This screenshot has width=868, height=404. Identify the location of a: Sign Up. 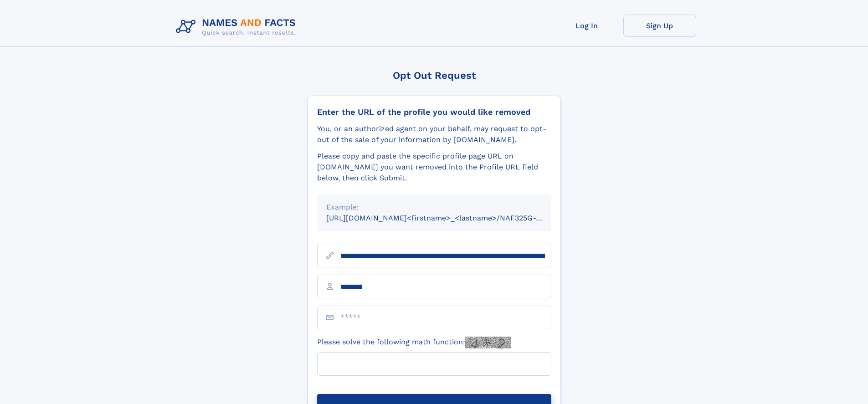
(660, 26).